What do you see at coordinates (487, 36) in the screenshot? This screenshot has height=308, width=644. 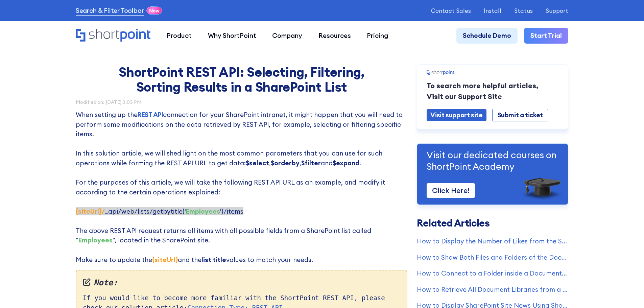 I see `a: Schedule Demo` at bounding box center [487, 36].